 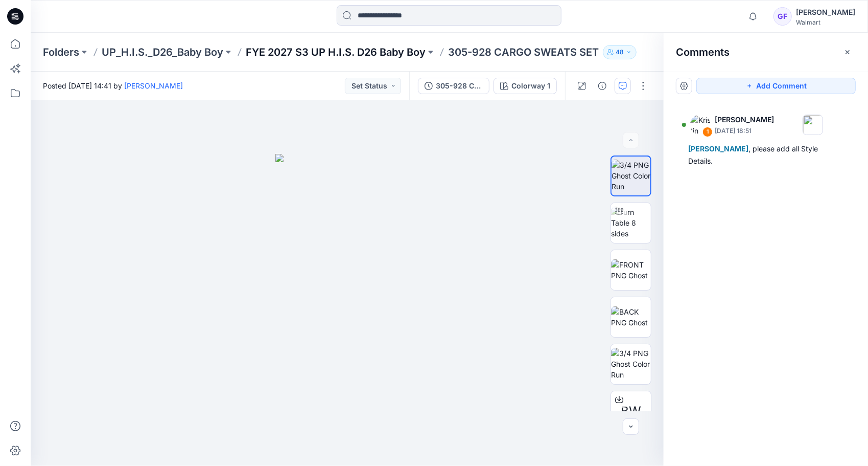 I want to click on div: , please add all Style Details., so click(x=766, y=155).